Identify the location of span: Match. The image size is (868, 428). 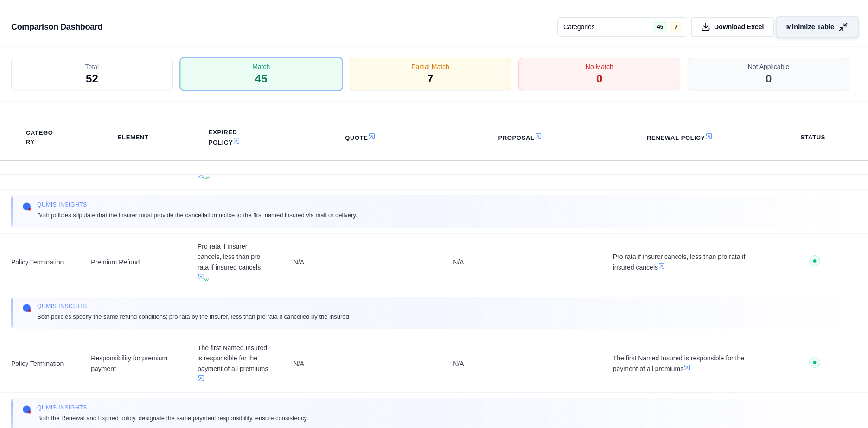
(261, 67).